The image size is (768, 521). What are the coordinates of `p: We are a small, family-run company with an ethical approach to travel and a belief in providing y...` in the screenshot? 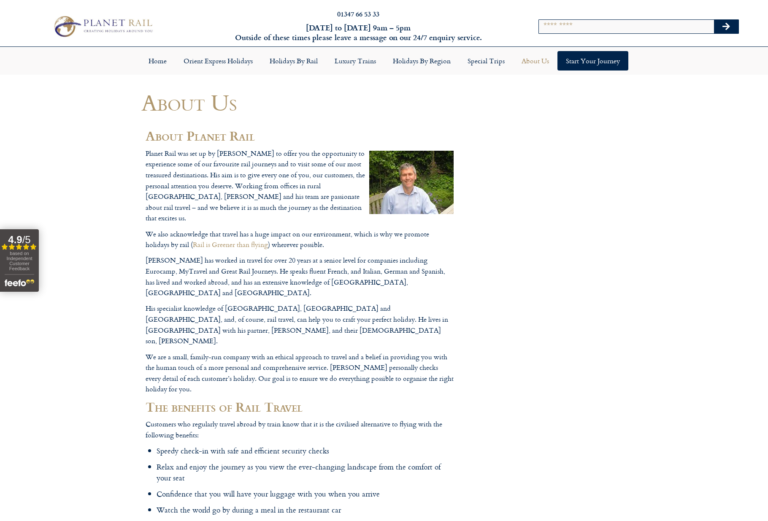 It's located at (300, 373).